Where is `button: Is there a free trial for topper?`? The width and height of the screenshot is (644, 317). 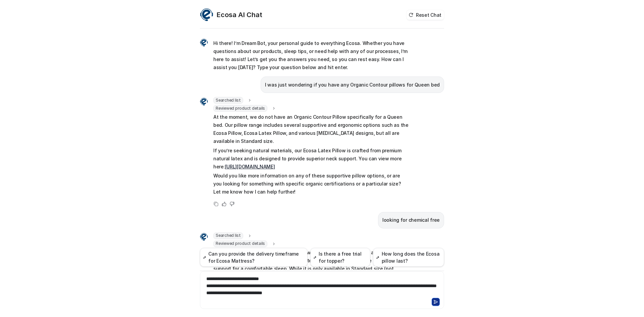 button: Is there a free trial for topper? is located at coordinates (340, 257).